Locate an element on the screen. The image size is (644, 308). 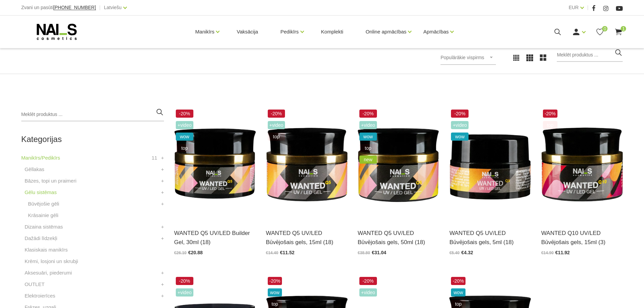
a: WANTED Q5 UV/LED Būvējošais gels, 5ml (18) is located at coordinates (490, 238).